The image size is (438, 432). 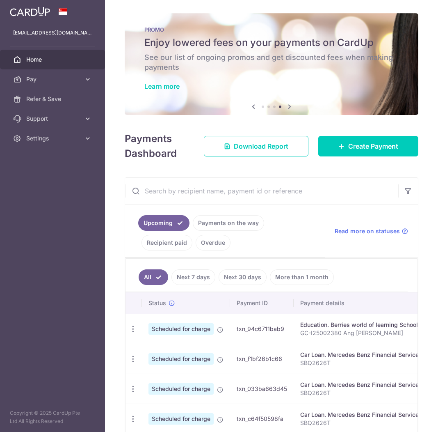 I want to click on a: Read more on statuses, so click(x=371, y=231).